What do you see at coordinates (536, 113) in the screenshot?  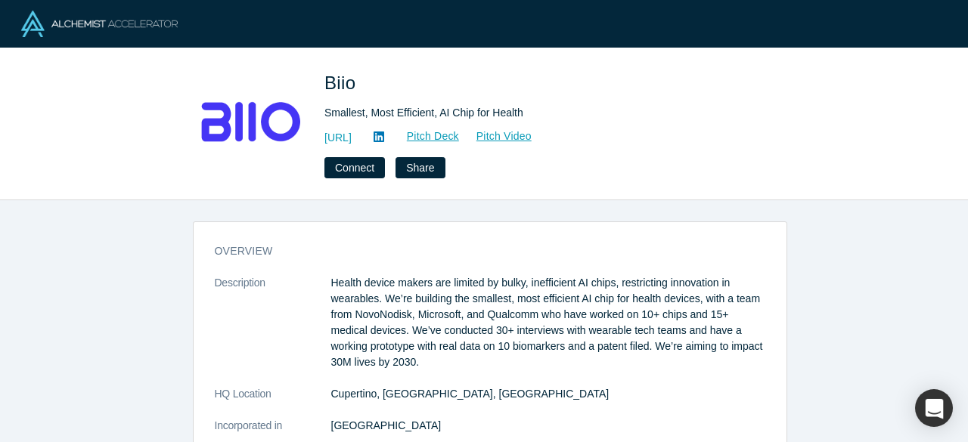 I see `div: Smallest, Most Efficient, AI Chip for Health` at bounding box center [536, 113].